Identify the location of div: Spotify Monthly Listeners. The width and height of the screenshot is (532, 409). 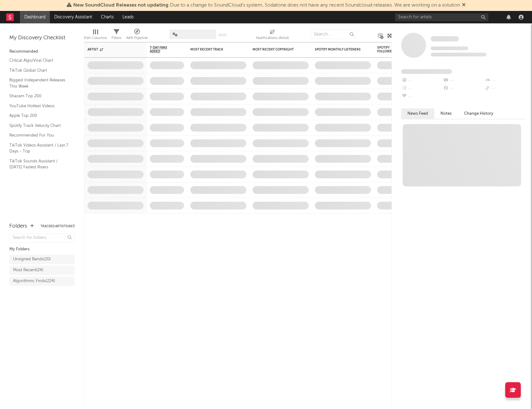
(338, 49).